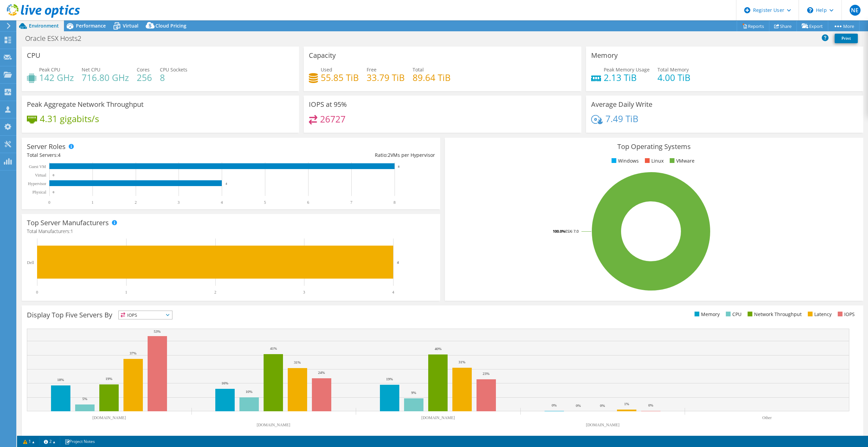  What do you see at coordinates (231, 231) in the screenshot?
I see `h4: Total Manufacturers:` at bounding box center [231, 231].